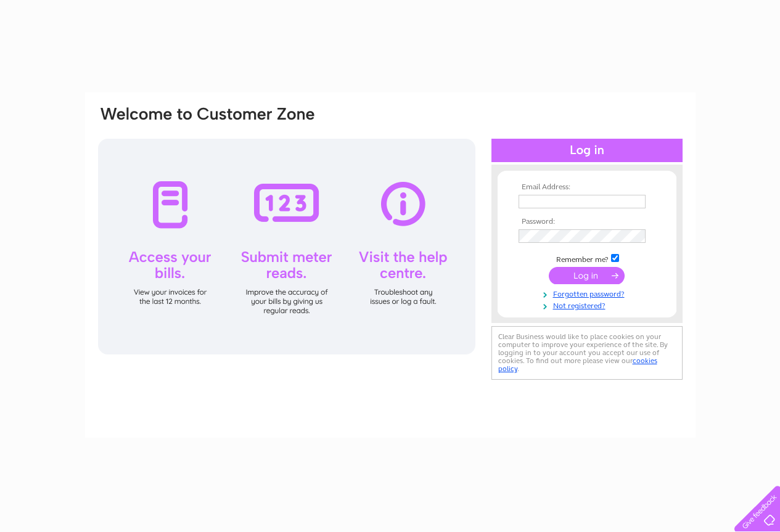 The width and height of the screenshot is (780, 532). What do you see at coordinates (578, 364) in the screenshot?
I see `a: cookies policy` at bounding box center [578, 364].